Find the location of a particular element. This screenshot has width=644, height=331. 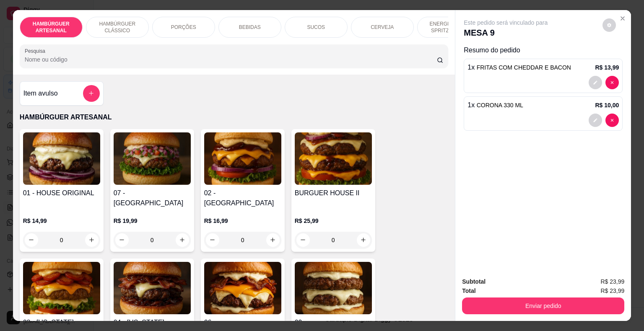

p: R$ 19,99 is located at coordinates (152, 221).